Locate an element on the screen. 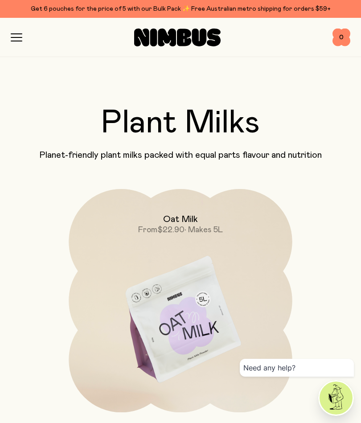 This screenshot has height=423, width=361. span: $22.90 is located at coordinates (171, 230).